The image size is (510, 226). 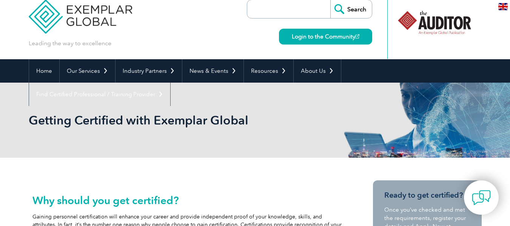 I want to click on img: contact-chat.png, so click(x=482, y=198).